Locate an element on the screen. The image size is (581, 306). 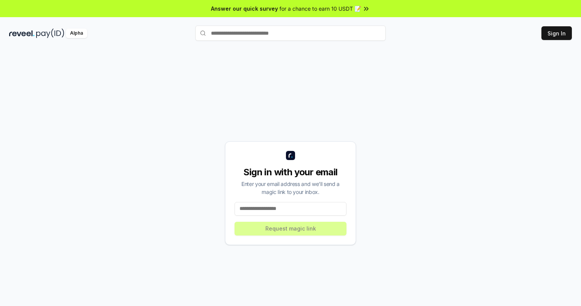
button: Sign In is located at coordinates (556, 33).